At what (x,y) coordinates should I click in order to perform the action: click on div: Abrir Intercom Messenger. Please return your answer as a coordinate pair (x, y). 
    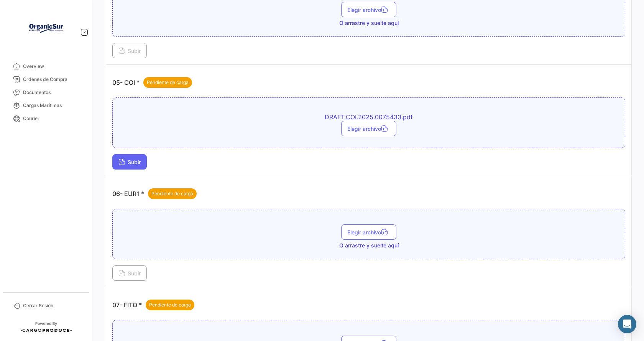
    Looking at the image, I should click on (628, 324).